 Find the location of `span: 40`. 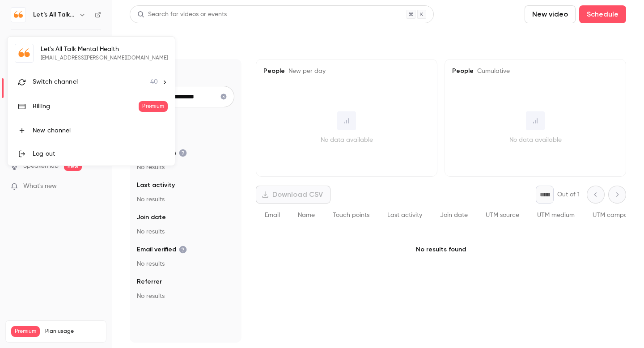

span: 40 is located at coordinates (154, 82).